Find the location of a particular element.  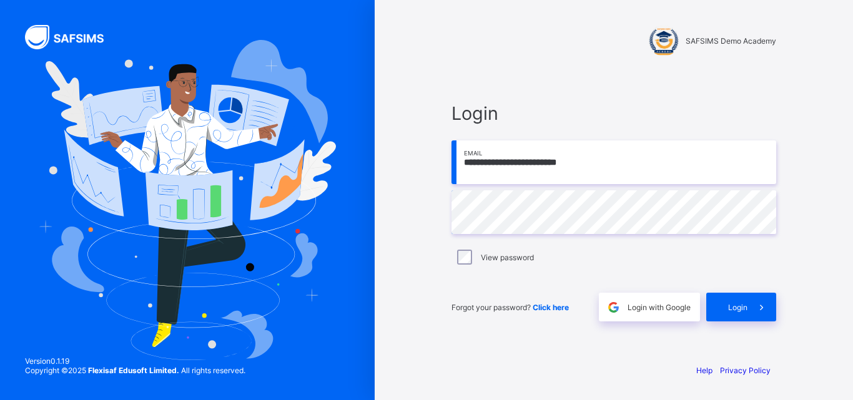

label: View password is located at coordinates (507, 257).